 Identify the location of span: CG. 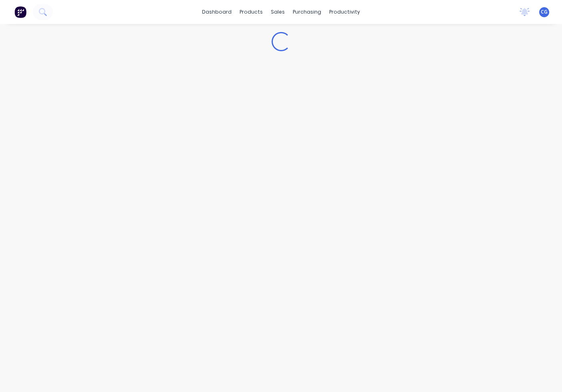
(544, 12).